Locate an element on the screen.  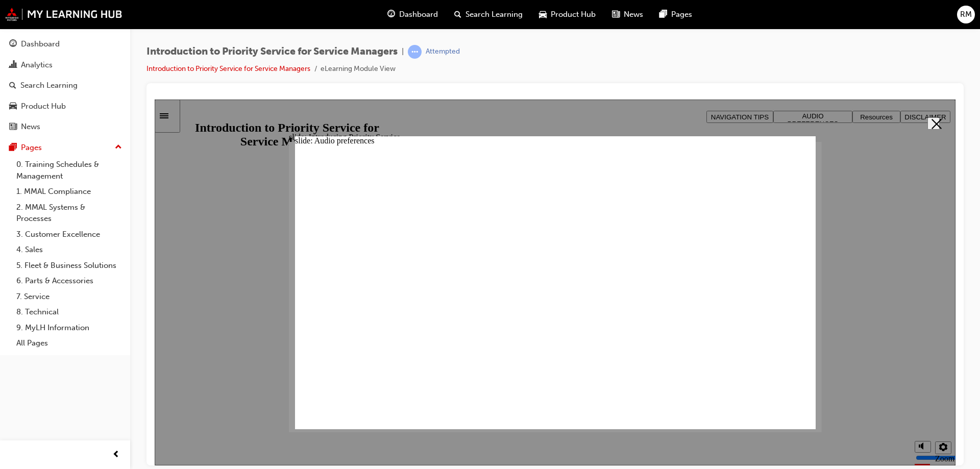
a: 5. Fleet & Business Solutions is located at coordinates (69, 265).